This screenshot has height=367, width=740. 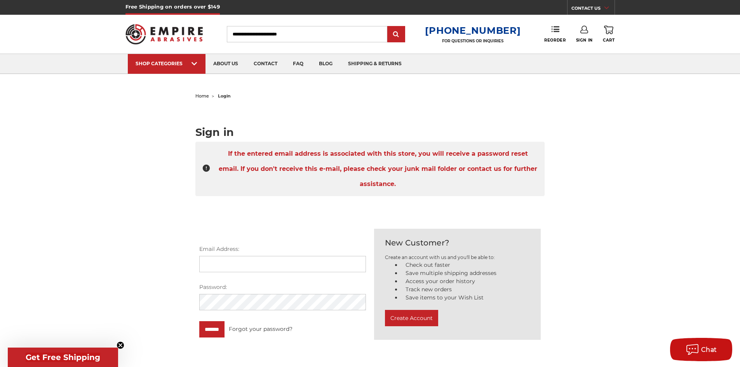 I want to click on a: Forgot your password?, so click(x=261, y=329).